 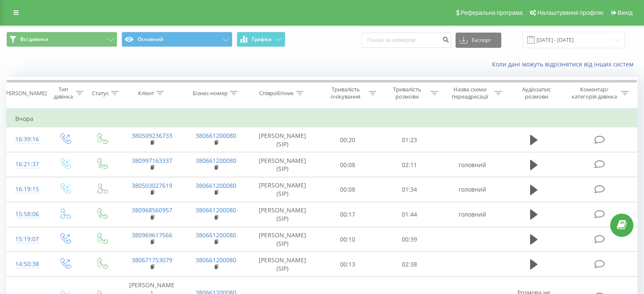 What do you see at coordinates (177, 39) in the screenshot?
I see `button: Основний` at bounding box center [177, 39].